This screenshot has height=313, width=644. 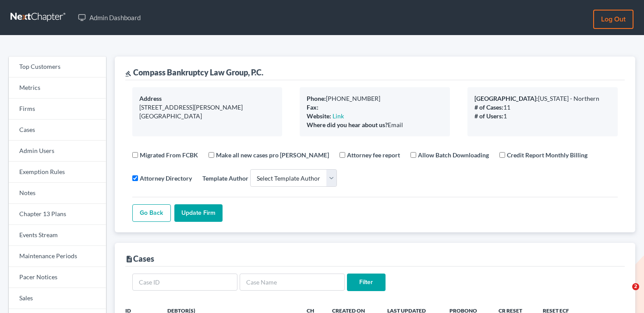 I want to click on b: # of Cases:, so click(x=489, y=107).